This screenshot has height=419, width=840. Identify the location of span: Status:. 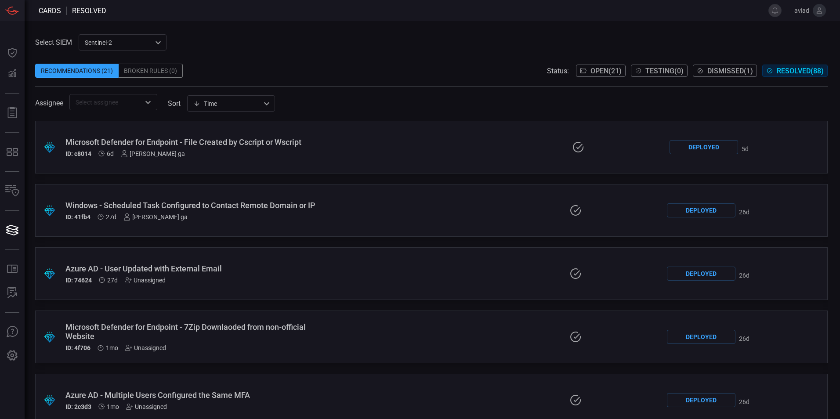
(558, 71).